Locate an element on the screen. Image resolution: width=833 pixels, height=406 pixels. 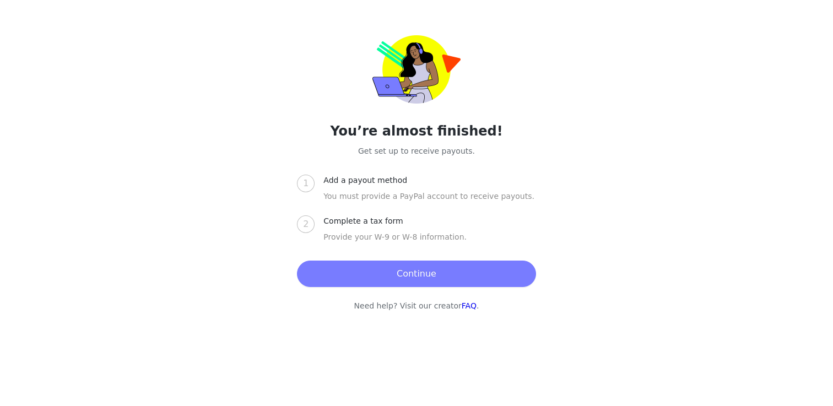
div: Provide your W-9 or W-8 information. is located at coordinates (429, 243).